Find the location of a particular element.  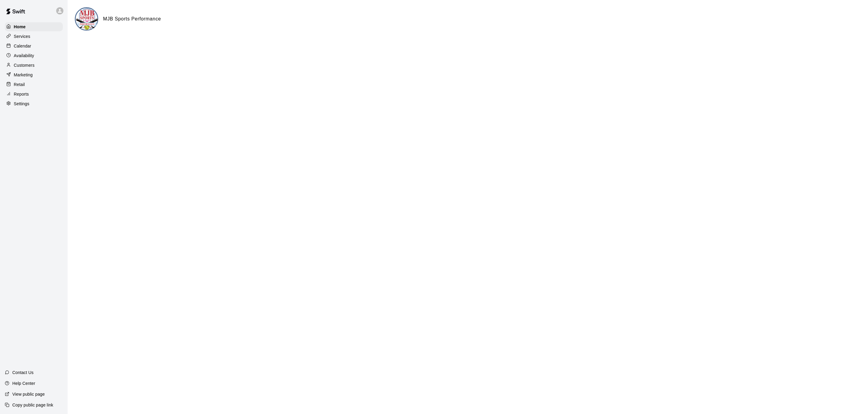

div: Retail is located at coordinates (34, 85).